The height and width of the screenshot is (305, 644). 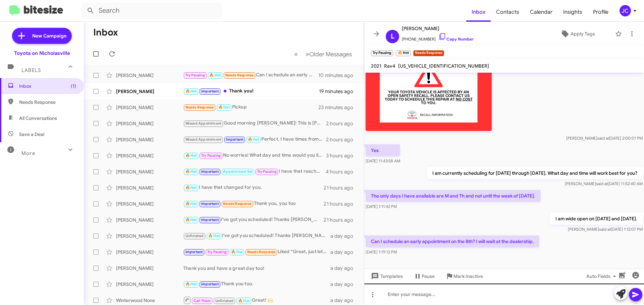 What do you see at coordinates (468, 276) in the screenshot?
I see `span: Mark Inactive` at bounding box center [468, 276].